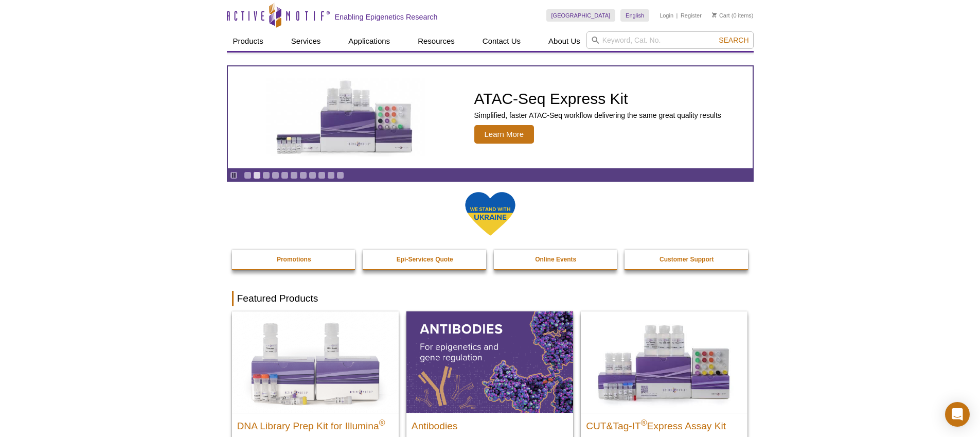 The height and width of the screenshot is (437, 980). I want to click on div: Open Intercom Messenger, so click(958, 415).